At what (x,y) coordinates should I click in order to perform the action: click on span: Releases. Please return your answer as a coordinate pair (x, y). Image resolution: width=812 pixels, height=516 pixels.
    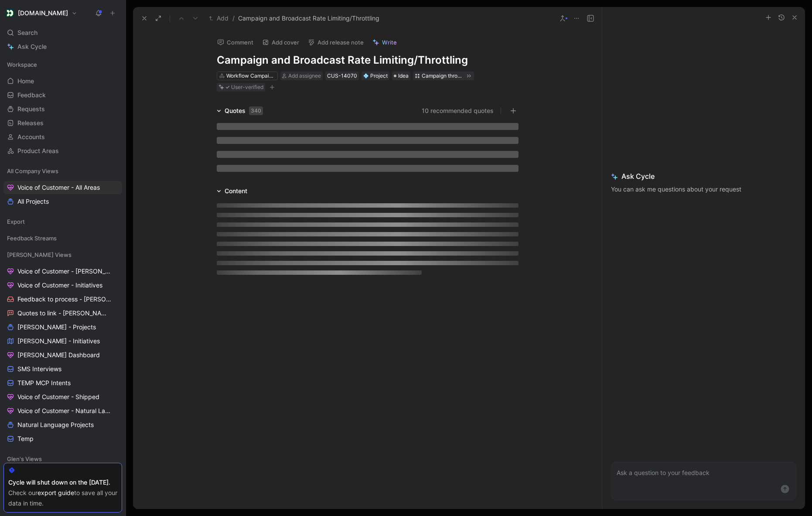
    Looking at the image, I should click on (31, 123).